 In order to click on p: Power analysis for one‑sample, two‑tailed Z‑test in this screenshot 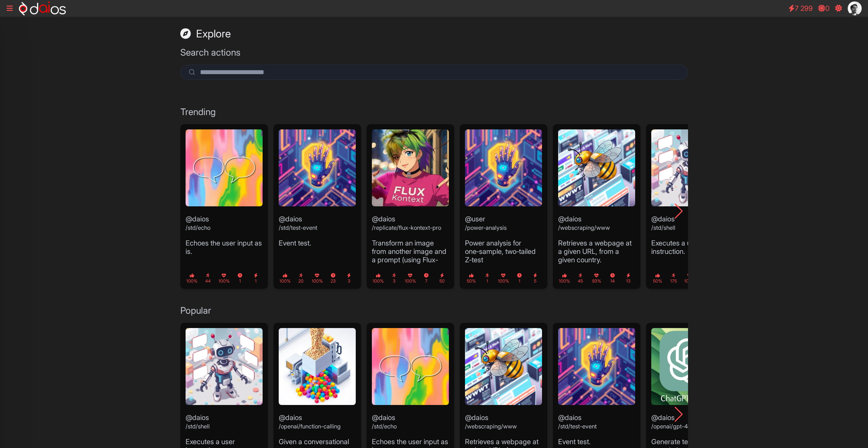, I will do `click(504, 251)`.